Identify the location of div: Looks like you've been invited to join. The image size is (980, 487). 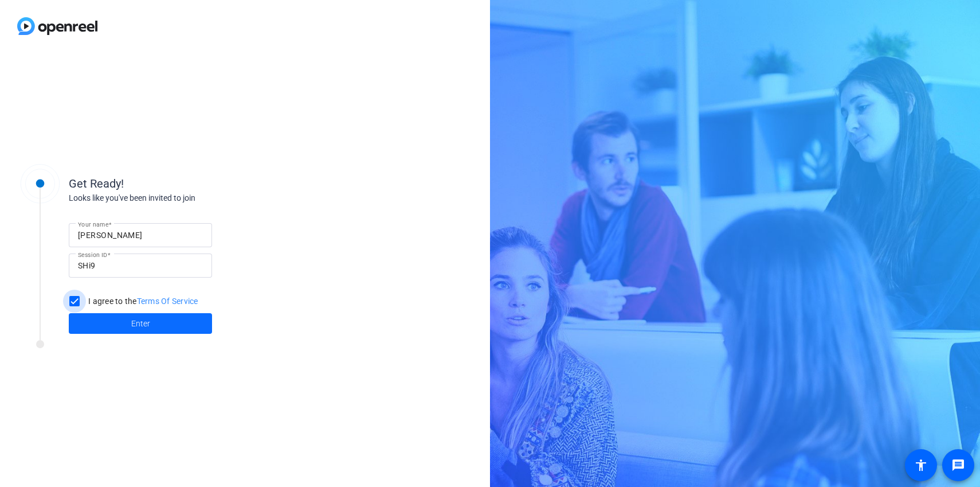
(184, 198).